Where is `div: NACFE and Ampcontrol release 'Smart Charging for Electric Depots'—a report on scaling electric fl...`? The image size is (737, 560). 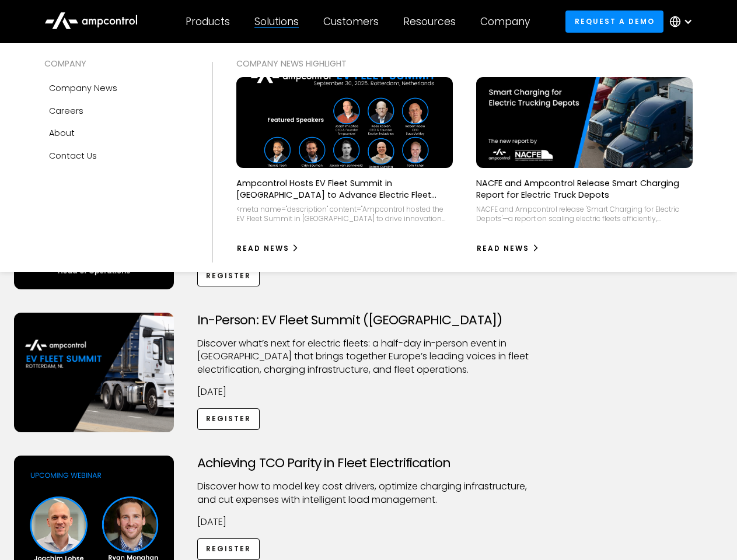
div: NACFE and Ampcontrol release 'Smart Charging for Electric Depots'—a report on scaling electric fl... is located at coordinates (584, 213).